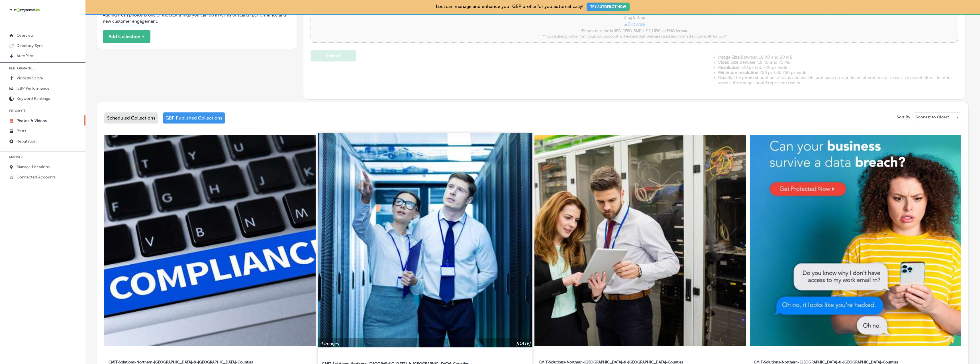 The image size is (980, 364). What do you see at coordinates (33, 99) in the screenshot?
I see `p: Keyword Rankings` at bounding box center [33, 99].